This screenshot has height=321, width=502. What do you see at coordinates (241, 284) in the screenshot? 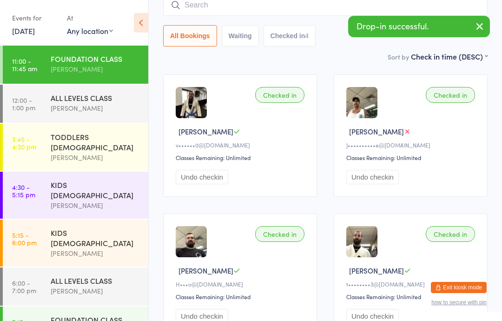
I see `div: H•••` at bounding box center [241, 284].